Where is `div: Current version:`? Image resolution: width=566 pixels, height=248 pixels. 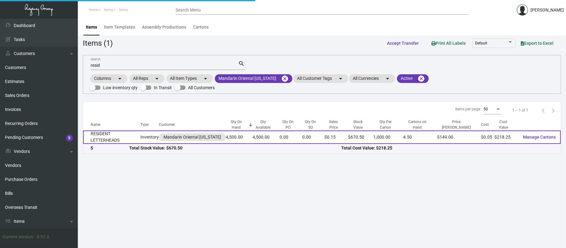
div: Current version: is located at coordinates (18, 237).